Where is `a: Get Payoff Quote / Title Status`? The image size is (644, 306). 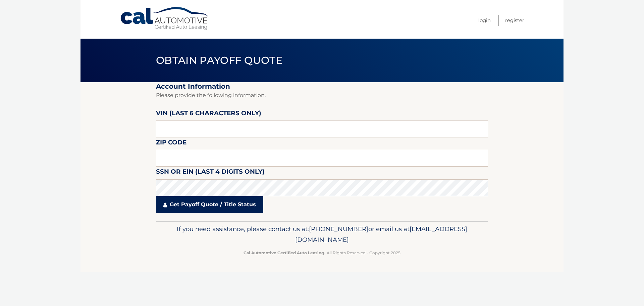 a: Get Payoff Quote / Title Status is located at coordinates (209, 205).